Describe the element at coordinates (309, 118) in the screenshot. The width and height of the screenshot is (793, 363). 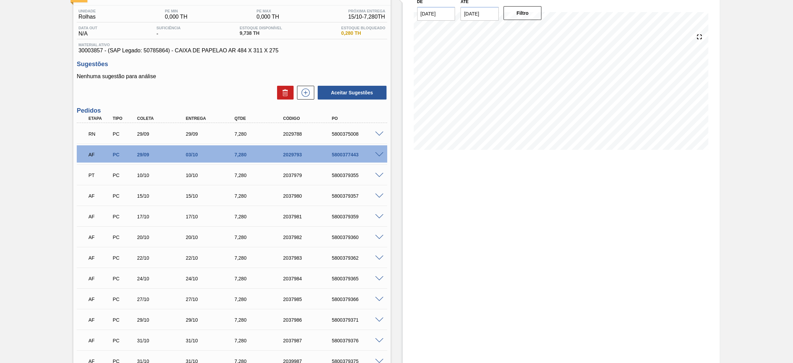
I see `div: Código` at that location.